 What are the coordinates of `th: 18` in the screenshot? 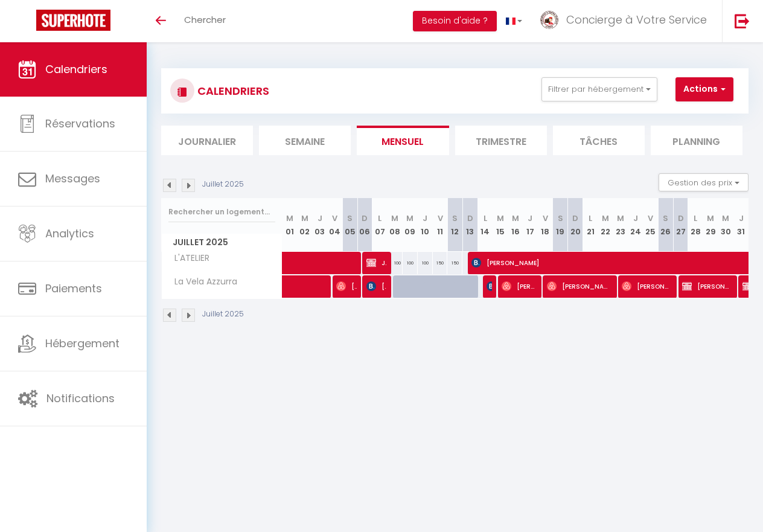 It's located at (545, 224).